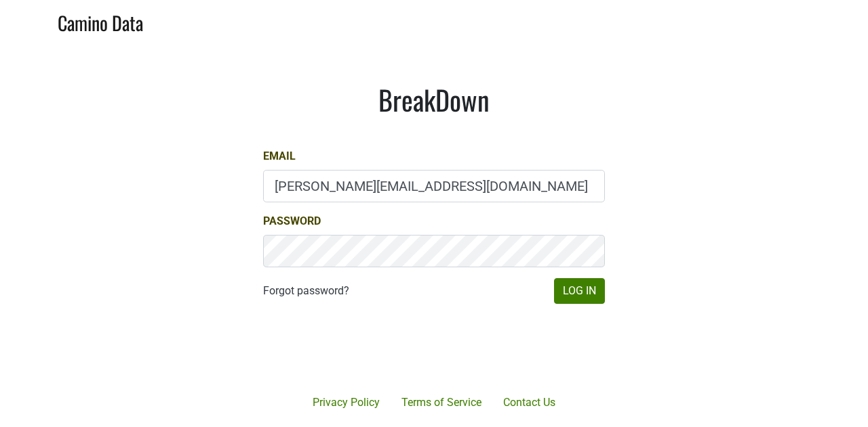  What do you see at coordinates (345, 403) in the screenshot?
I see `a: Privacy Policy` at bounding box center [345, 403].